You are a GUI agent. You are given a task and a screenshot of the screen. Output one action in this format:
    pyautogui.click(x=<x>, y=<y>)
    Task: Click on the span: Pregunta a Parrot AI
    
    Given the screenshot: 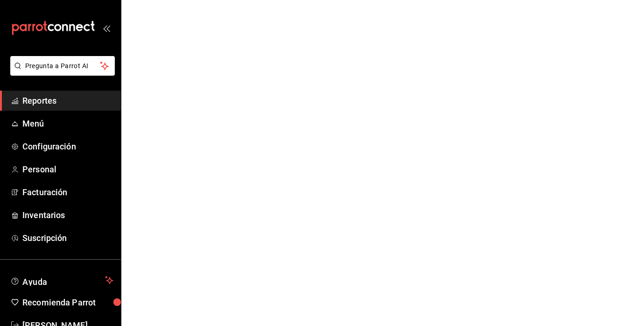 What is the action you would take?
    pyautogui.click(x=62, y=66)
    